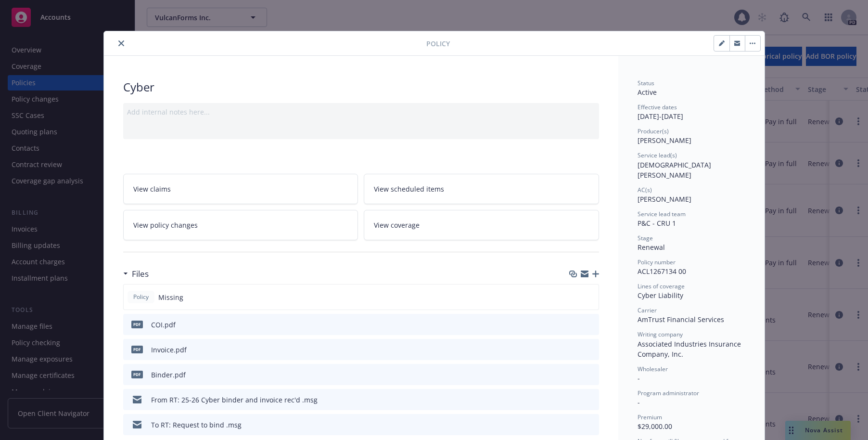 This screenshot has width=868, height=440. I want to click on div: To RT: Request to bind .msg, so click(197, 425).